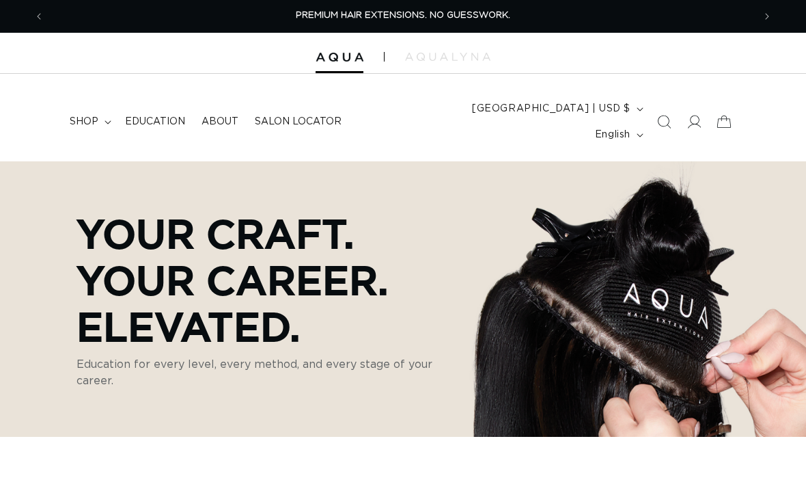  What do you see at coordinates (39, 16) in the screenshot?
I see `button: Previous announcement` at bounding box center [39, 16].